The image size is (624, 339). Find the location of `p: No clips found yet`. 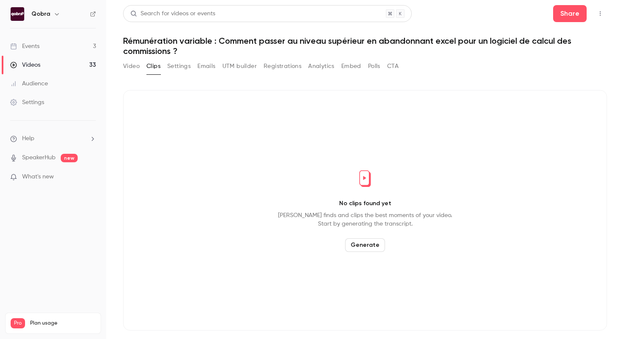

p: No clips found yet is located at coordinates (365, 203).